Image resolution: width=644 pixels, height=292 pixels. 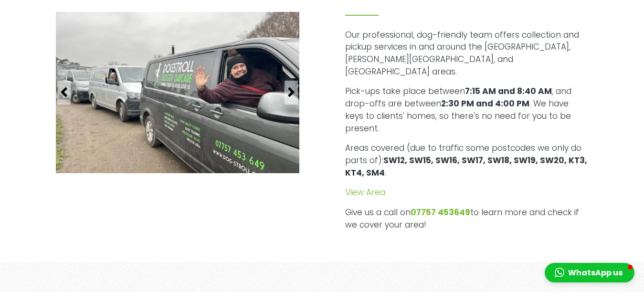 I want to click on img: Dog Pickup in and around Wimbledon, so click(x=178, y=92).